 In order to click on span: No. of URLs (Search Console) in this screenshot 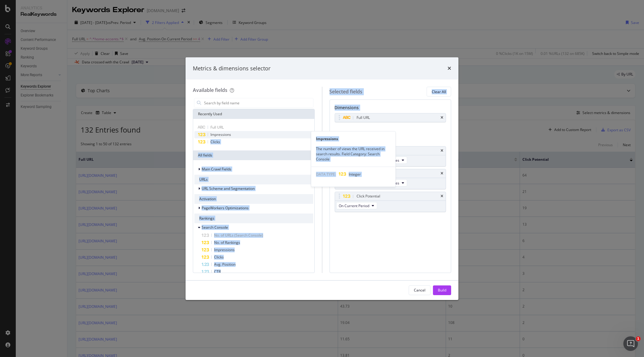, I will do `click(239, 235)`.